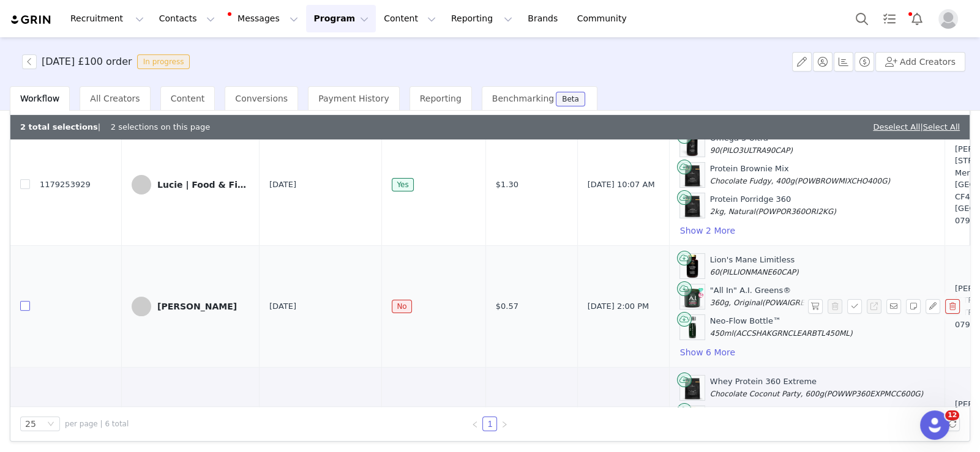 Image resolution: width=980 pixels, height=452 pixels. Describe the element at coordinates (708, 231) in the screenshot. I see `button: Show 2 More` at that location.